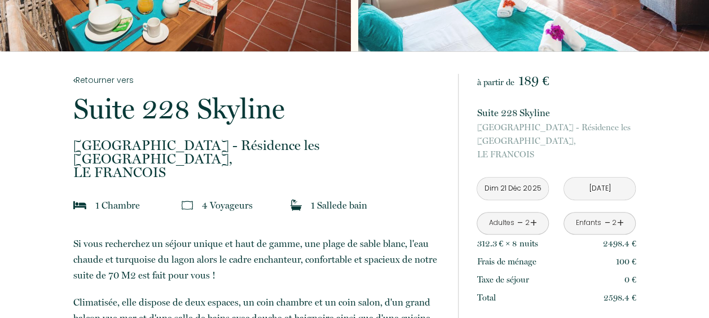  Describe the element at coordinates (599, 188) in the screenshot. I see `input: Départ` at that location.